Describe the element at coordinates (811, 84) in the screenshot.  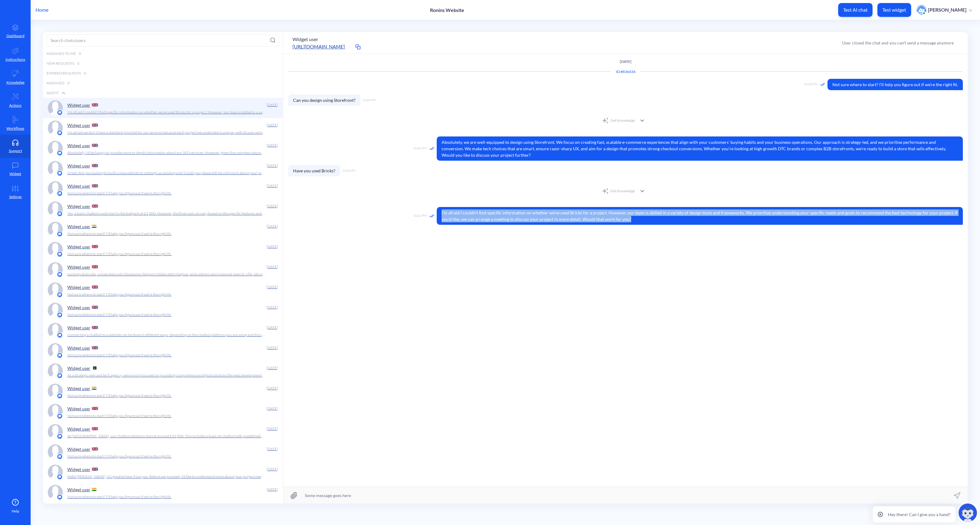
I see `span: 04:03 PM` at that location.